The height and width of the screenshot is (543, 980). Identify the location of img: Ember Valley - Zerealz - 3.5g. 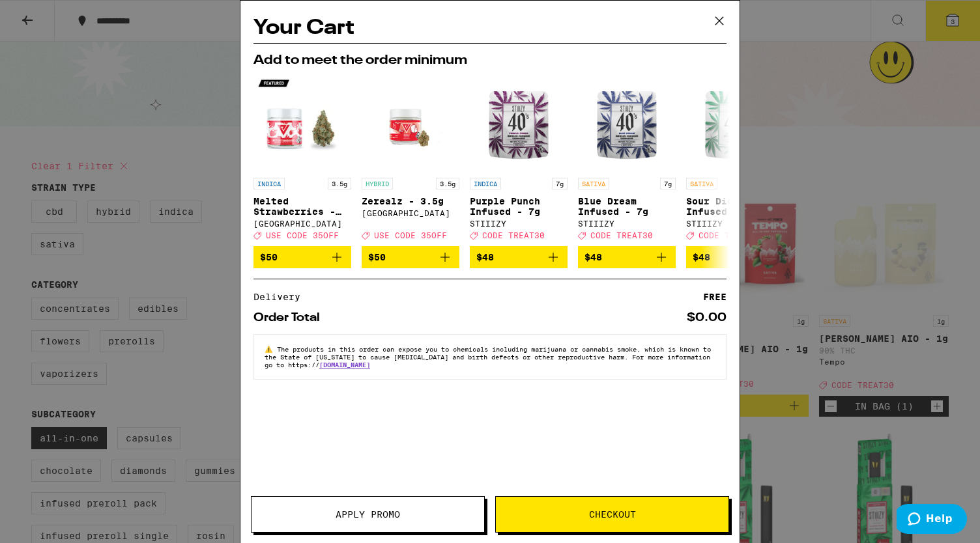
(411, 123).